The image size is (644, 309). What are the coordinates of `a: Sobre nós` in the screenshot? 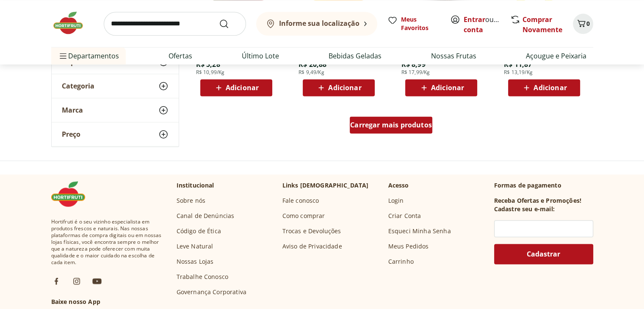 It's located at (191, 201).